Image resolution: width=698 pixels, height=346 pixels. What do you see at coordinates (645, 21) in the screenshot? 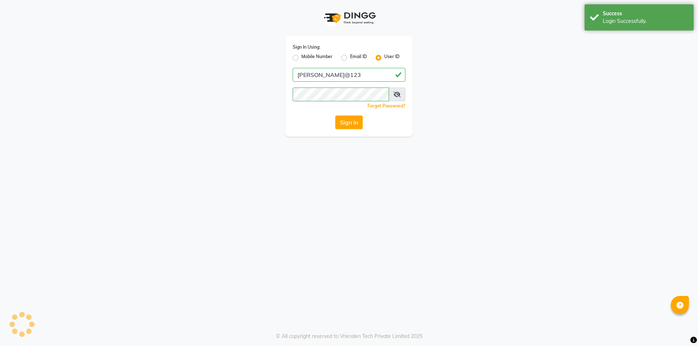
I see `div: Login Successfully.` at bounding box center [645, 21].